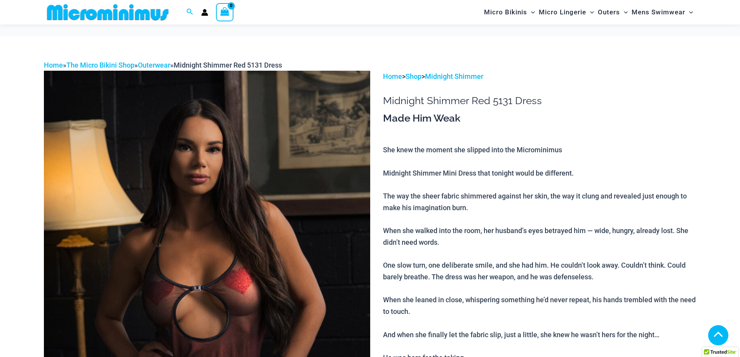 The width and height of the screenshot is (740, 357). What do you see at coordinates (566, 12) in the screenshot?
I see `a: Micro LingerieMenu ToggleMenu Toggle` at bounding box center [566, 12].